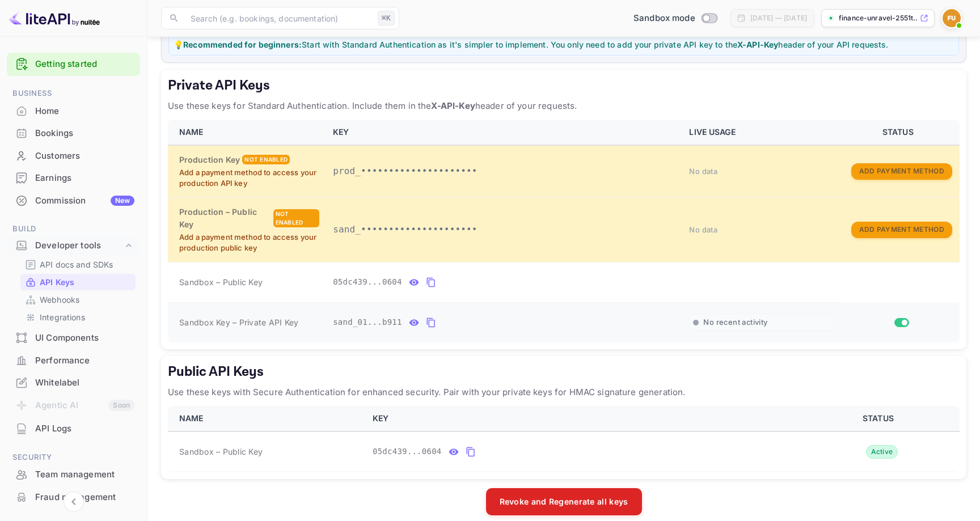 The height and width of the screenshot is (521, 980). What do you see at coordinates (675, 18) in the screenshot?
I see `div: Switch to Production mode` at bounding box center [675, 18].